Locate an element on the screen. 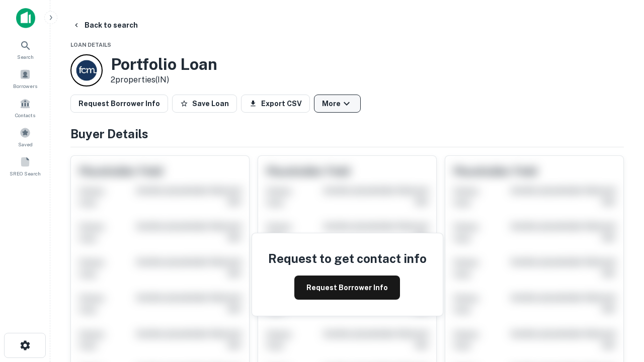 Image resolution: width=644 pixels, height=362 pixels. span: Borrowers is located at coordinates (25, 86).